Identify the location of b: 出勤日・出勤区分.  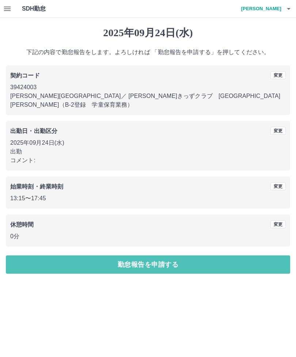
(34, 131).